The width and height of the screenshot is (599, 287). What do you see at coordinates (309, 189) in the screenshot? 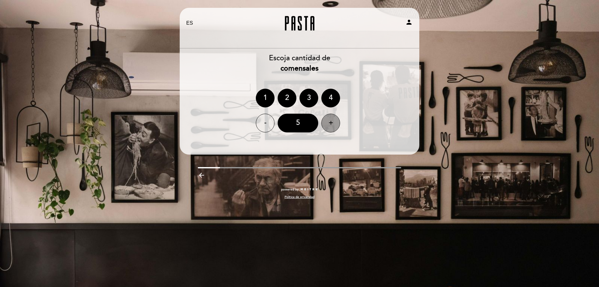
I see `img: MEITRE` at bounding box center [309, 189].